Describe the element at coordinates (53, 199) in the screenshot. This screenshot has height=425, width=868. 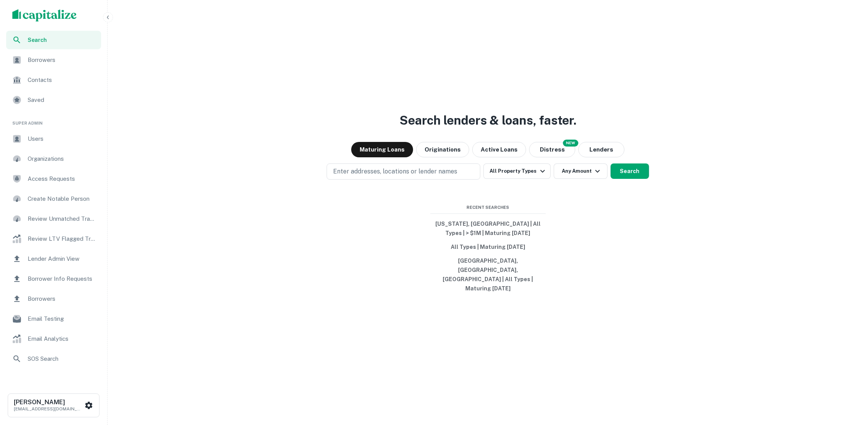
I see `a: Create Notable Person` at that location.